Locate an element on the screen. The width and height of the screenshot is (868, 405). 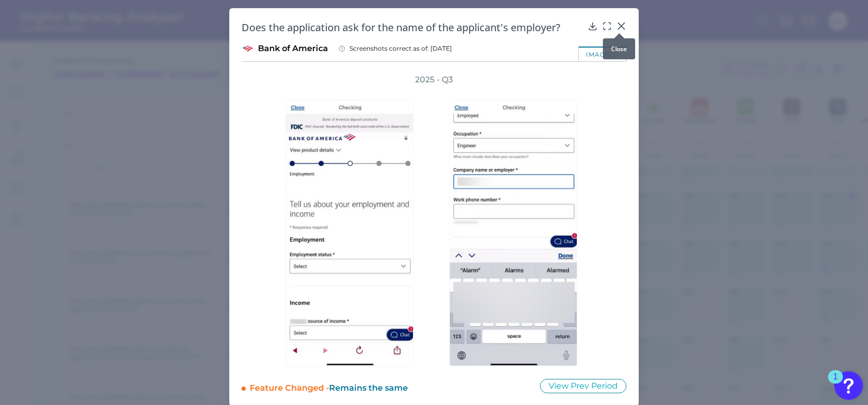
button: View Prev Period is located at coordinates (583, 386).